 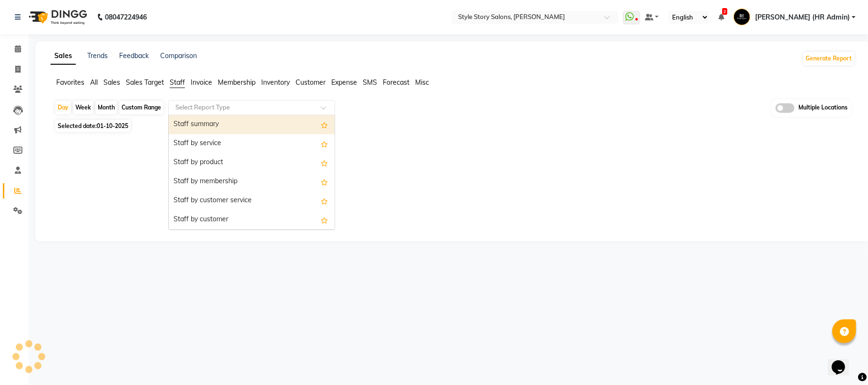 I want to click on div: Staff by customer service, so click(x=251, y=201).